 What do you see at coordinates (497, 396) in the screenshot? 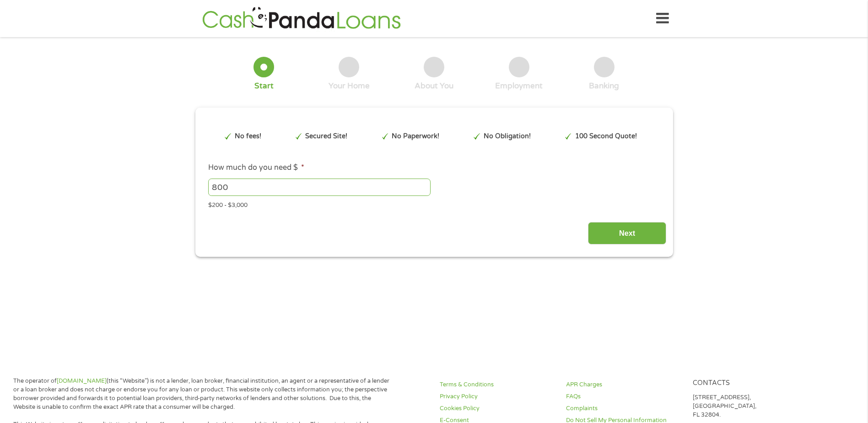
I see `a: Privacy Policy` at bounding box center [497, 396].